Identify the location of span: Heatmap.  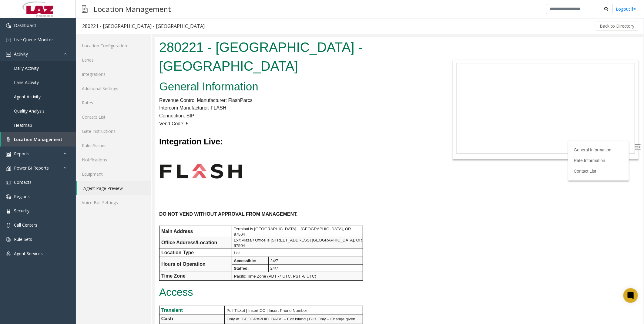
(23, 125).